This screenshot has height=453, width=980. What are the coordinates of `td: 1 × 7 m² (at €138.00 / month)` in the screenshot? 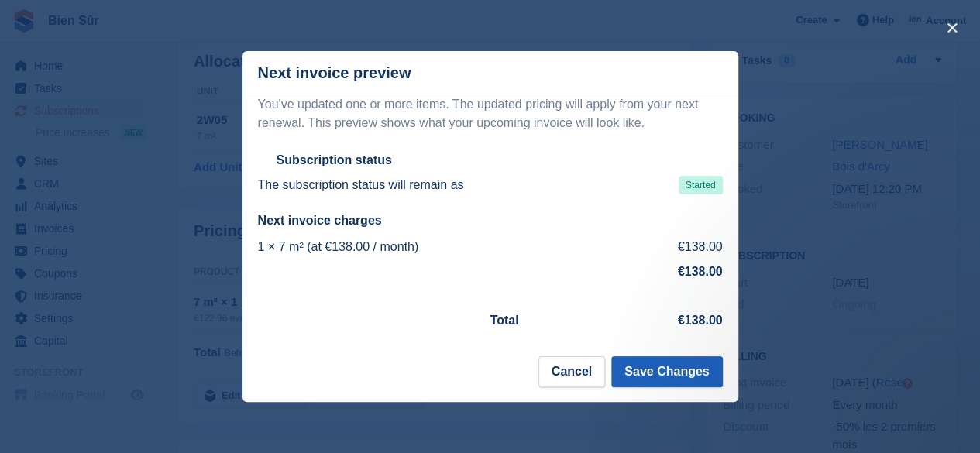 It's located at (439, 247).